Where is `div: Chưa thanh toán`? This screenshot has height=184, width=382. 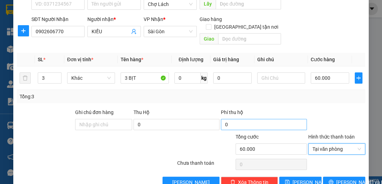 div: Chưa thanh toán is located at coordinates (206, 165).